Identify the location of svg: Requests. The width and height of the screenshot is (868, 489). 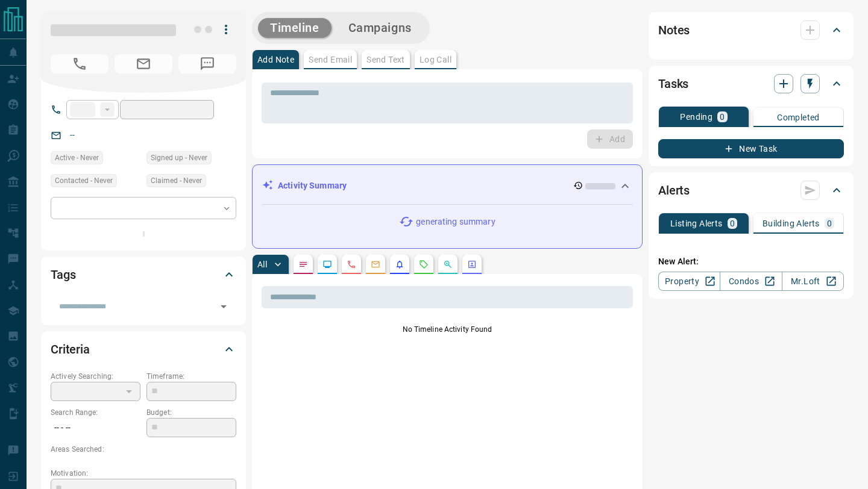
(424, 264).